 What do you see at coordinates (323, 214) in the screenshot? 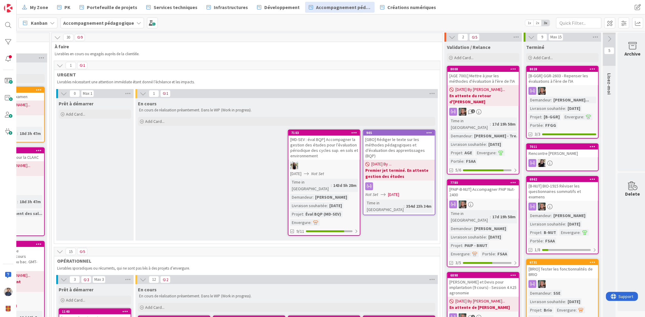
I see `div: Éval BQP (MD-SEV)` at bounding box center [323, 214].